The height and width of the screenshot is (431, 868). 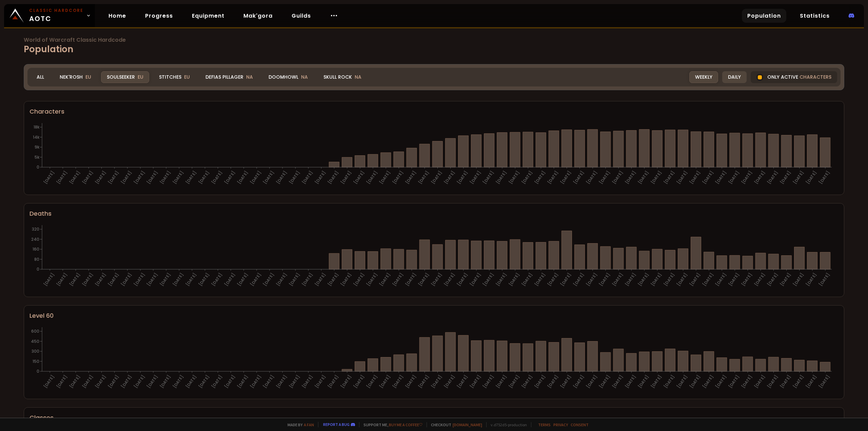 I want to click on div: Deaths, so click(x=434, y=213).